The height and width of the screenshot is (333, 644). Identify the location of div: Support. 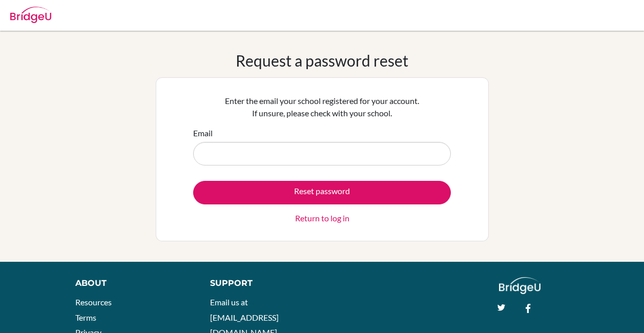
(260, 283).